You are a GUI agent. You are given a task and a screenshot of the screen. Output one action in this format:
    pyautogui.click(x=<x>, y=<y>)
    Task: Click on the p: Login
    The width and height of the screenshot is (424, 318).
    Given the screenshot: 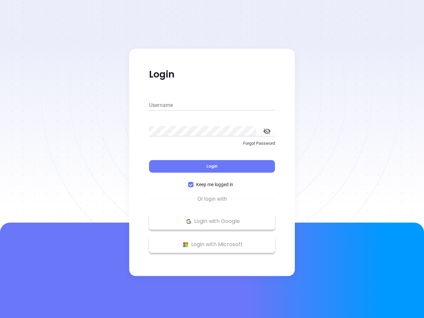 What is the action you would take?
    pyautogui.click(x=212, y=75)
    